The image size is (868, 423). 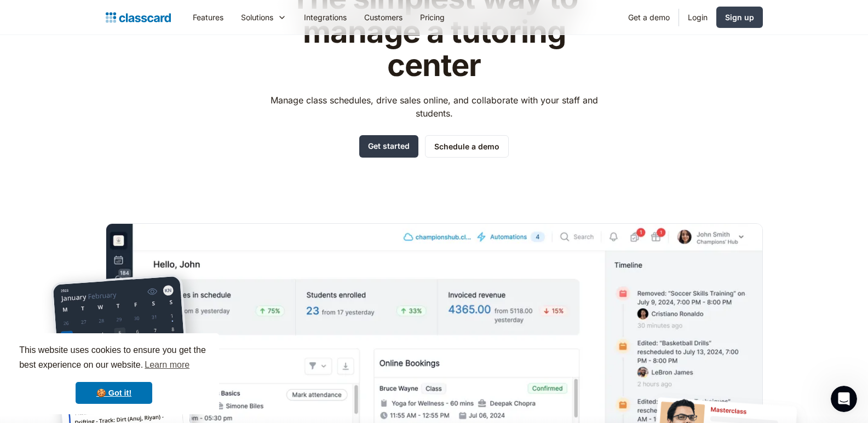 What do you see at coordinates (739, 17) in the screenshot?
I see `a: Sign up` at bounding box center [739, 17].